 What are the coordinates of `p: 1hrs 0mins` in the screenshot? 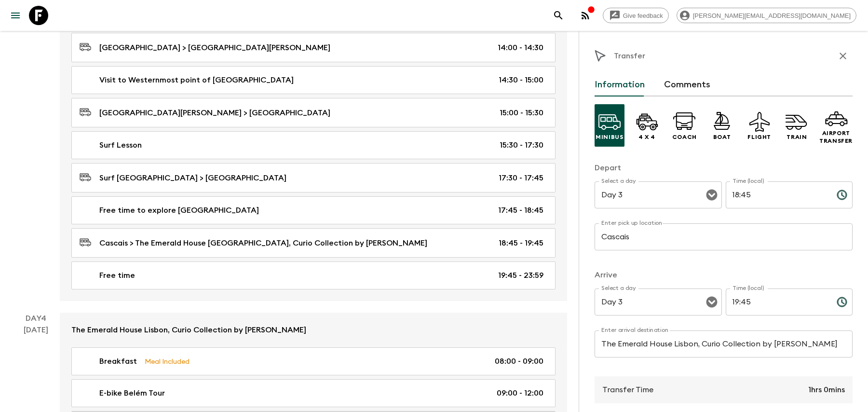 It's located at (827, 390).